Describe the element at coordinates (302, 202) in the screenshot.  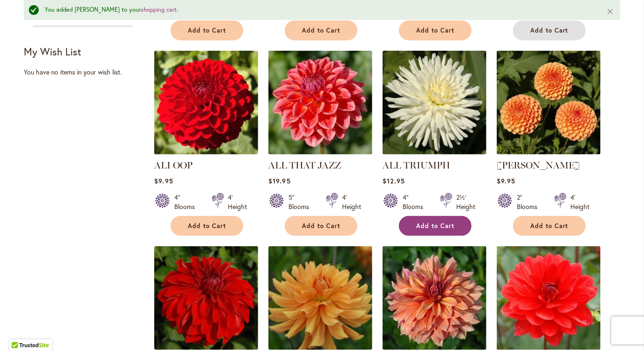
I see `div: 5" Blooms` at that location.